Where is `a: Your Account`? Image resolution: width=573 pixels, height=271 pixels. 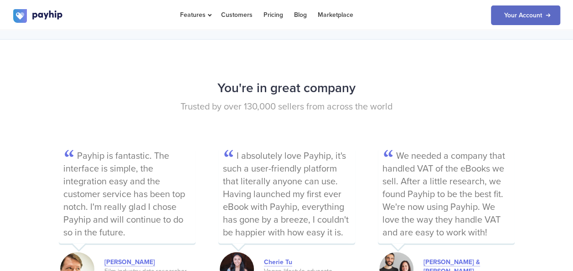 a: Your Account is located at coordinates (525, 15).